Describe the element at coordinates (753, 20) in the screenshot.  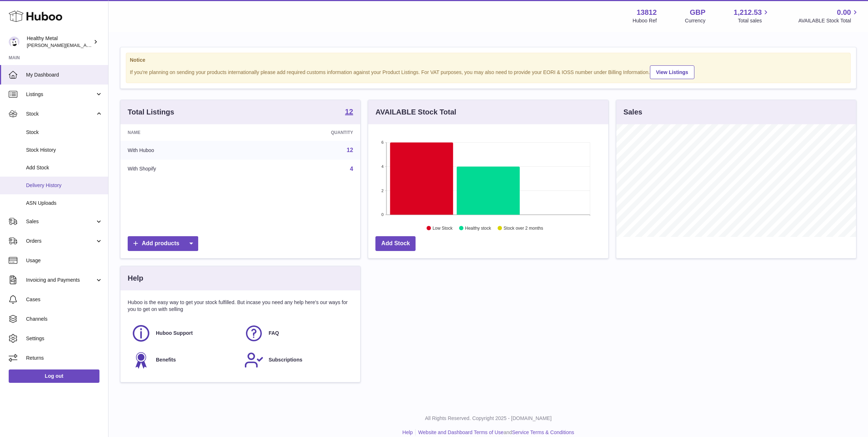
I see `span: Total sales` at that location.